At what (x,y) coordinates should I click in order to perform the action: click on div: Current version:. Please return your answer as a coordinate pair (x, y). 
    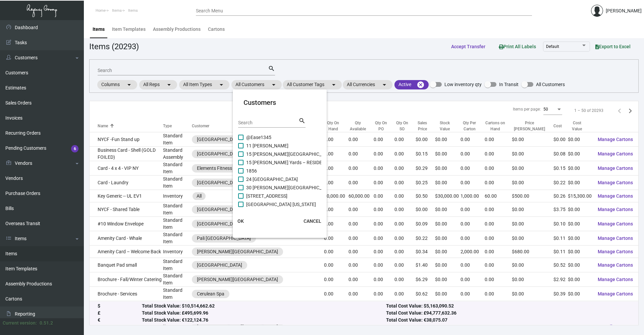
    Looking at the image, I should click on (20, 323).